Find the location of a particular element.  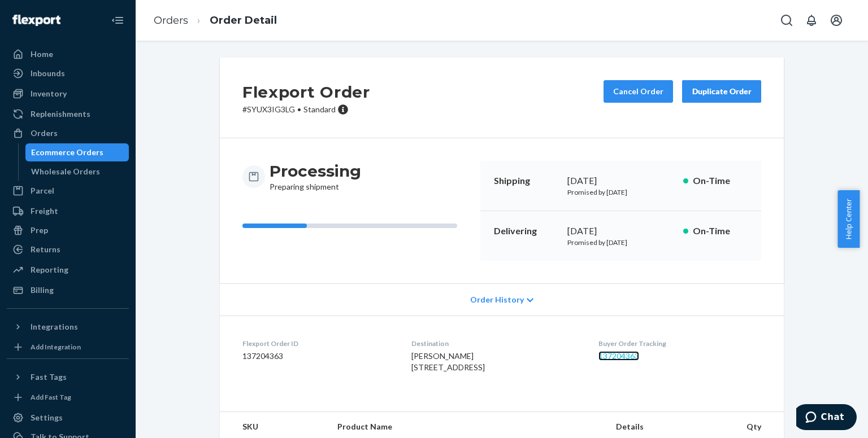

div: Freight is located at coordinates (44, 211).